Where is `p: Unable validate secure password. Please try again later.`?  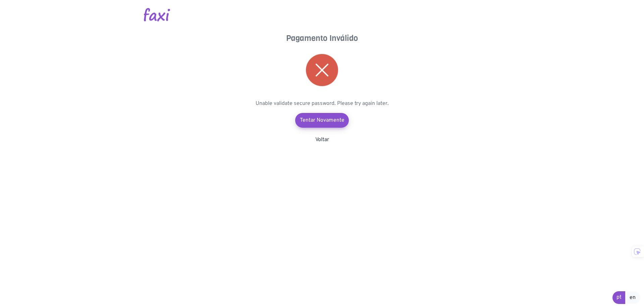 p: Unable validate secure password. Please try again later. is located at coordinates (322, 104).